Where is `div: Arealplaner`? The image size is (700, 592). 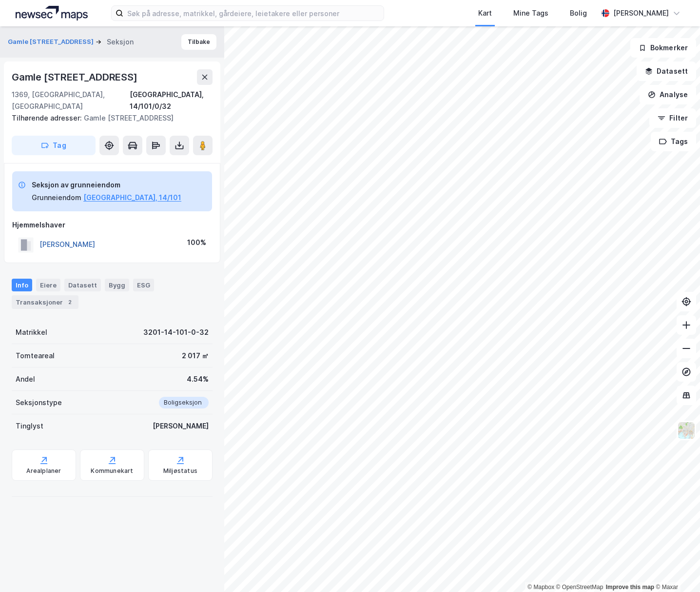
div: Arealplaner is located at coordinates (44, 471).